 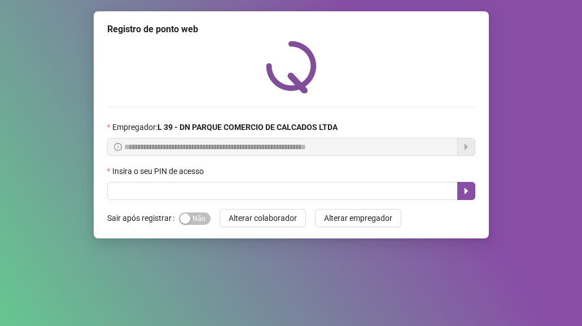 I want to click on span: Alterar colaborador, so click(x=263, y=218).